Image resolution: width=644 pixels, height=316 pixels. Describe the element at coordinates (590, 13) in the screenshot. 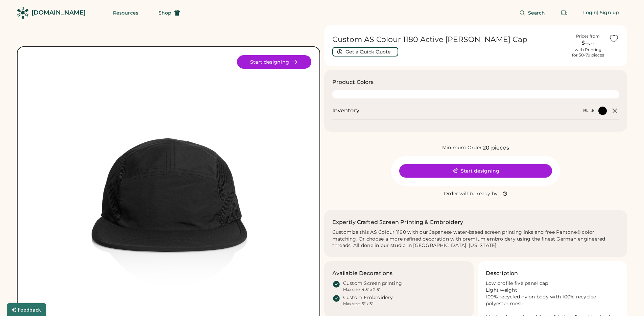

I see `div: Login` at that location.